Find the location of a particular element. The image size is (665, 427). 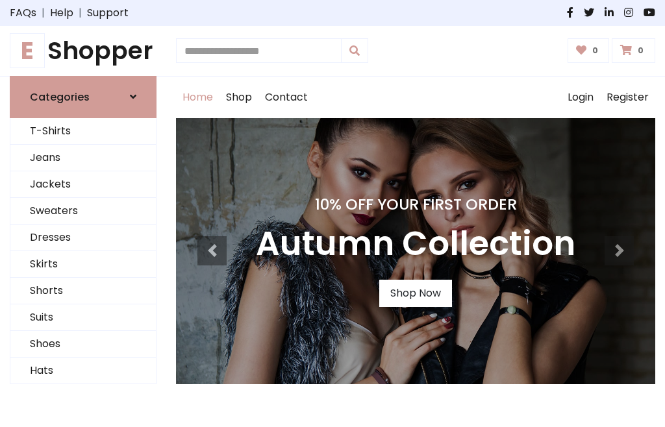

a: Skirts is located at coordinates (83, 264).